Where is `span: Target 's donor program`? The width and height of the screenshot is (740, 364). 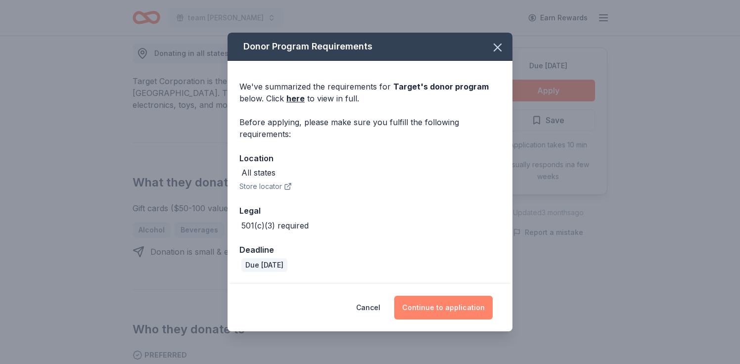
span: Target 's donor program is located at coordinates (441, 87).